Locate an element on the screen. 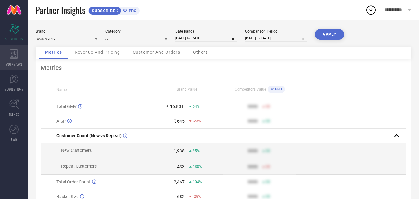  span: Metrics is located at coordinates (53, 52).